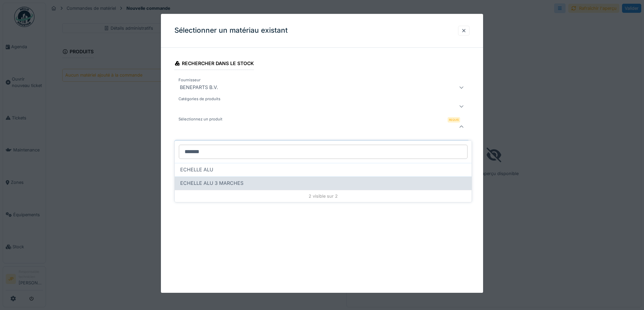 The height and width of the screenshot is (310, 644). I want to click on div: BENEPARTS B.V., so click(199, 87).